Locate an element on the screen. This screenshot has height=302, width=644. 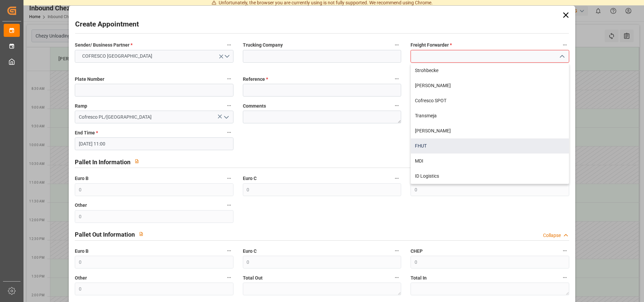
button: Comments is located at coordinates (397, 106).